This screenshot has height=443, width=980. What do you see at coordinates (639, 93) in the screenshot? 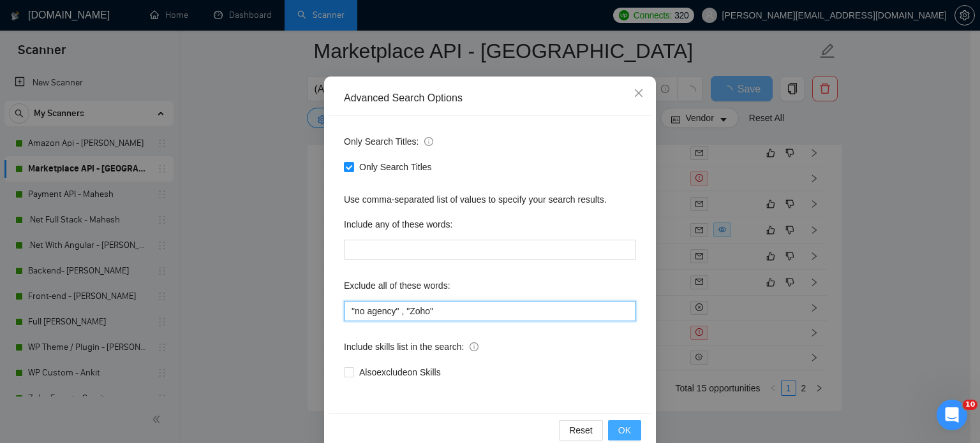
I see `span: close` at bounding box center [639, 93].